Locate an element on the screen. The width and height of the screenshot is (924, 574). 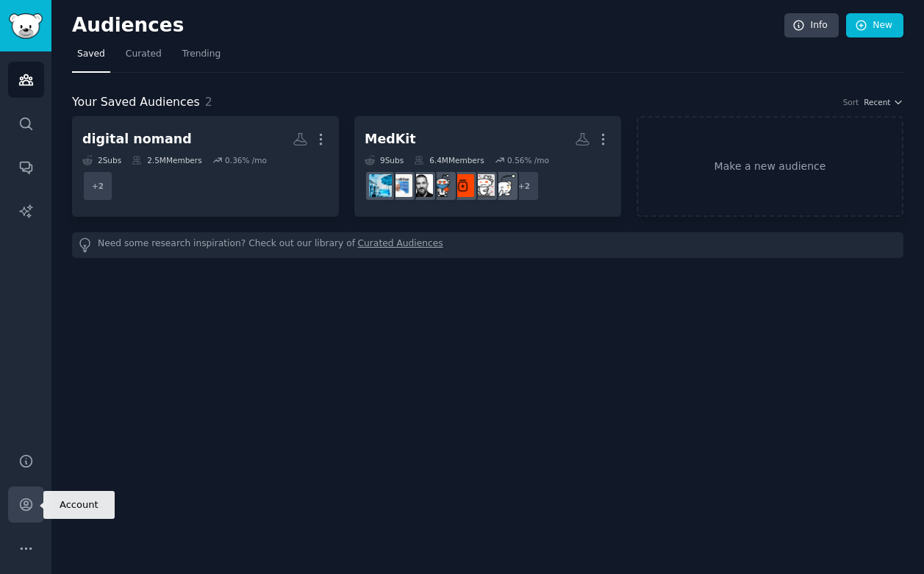
span: Recent is located at coordinates (877, 103).